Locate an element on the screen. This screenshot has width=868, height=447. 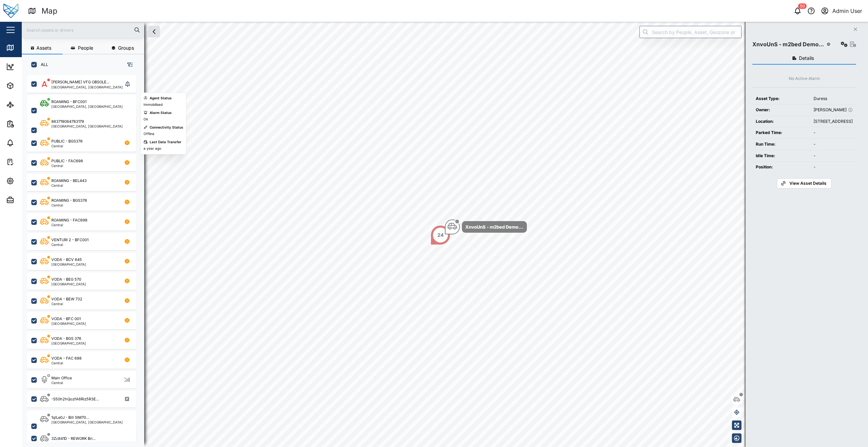
div: Settings is located at coordinates (29, 181).